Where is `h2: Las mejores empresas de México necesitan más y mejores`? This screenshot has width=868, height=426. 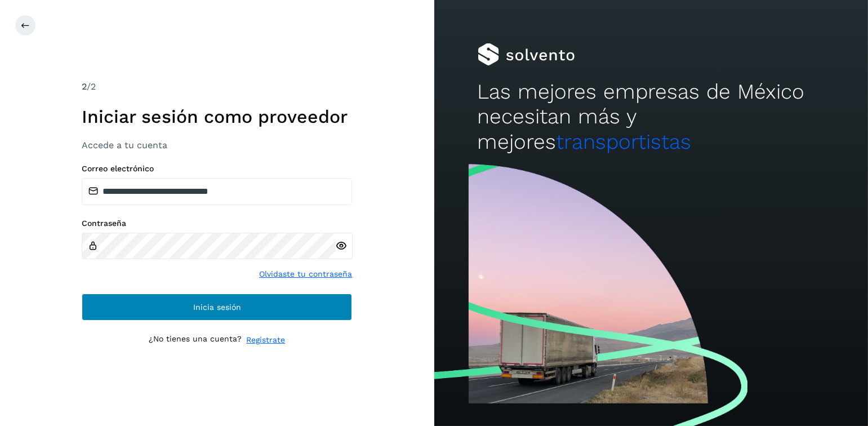 h2: Las mejores empresas de México necesitan más y mejores is located at coordinates (651, 116).